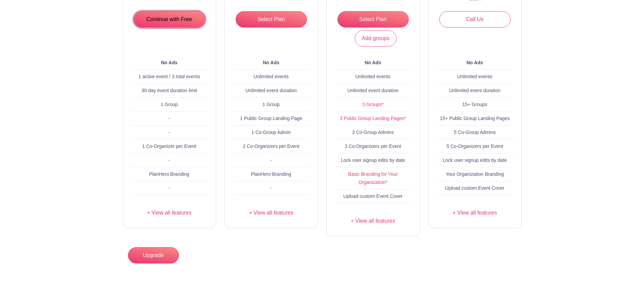  What do you see at coordinates (169, 76) in the screenshot?
I see `span: 1 active event / 3 total events` at bounding box center [169, 76].